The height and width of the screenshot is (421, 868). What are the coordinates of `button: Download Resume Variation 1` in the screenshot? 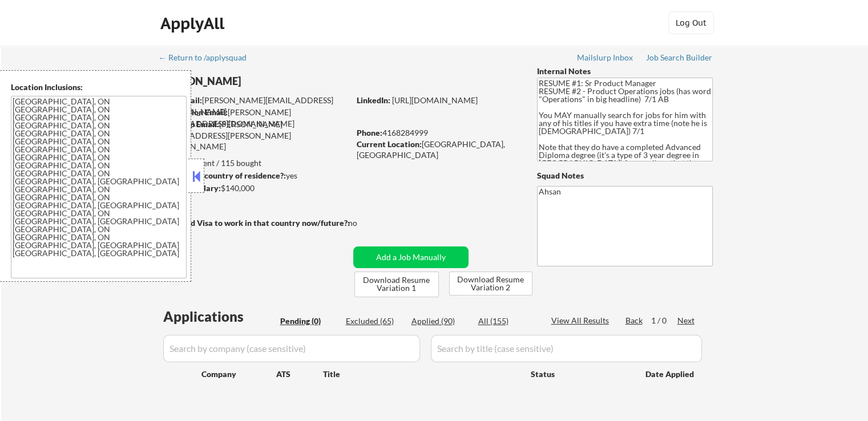 It's located at (397, 284).